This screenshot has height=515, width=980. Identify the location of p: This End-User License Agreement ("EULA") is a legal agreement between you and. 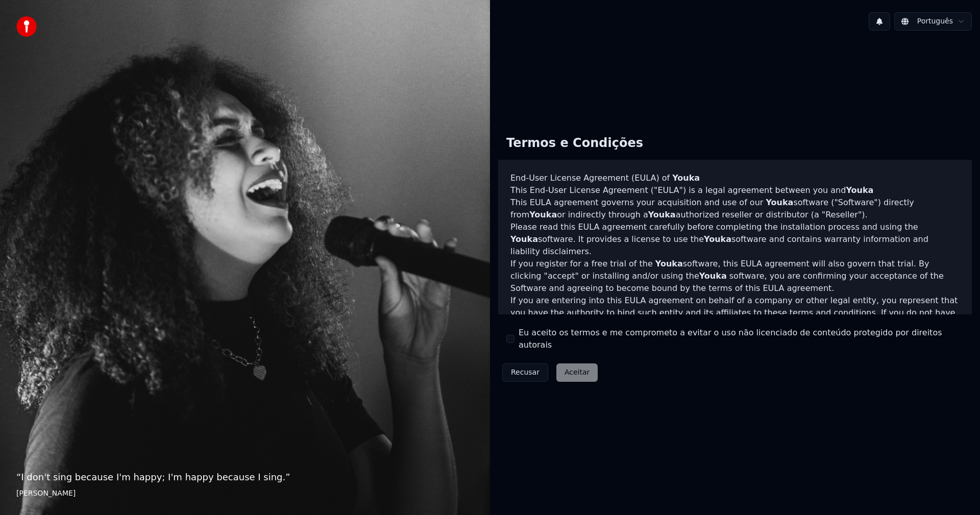
(735, 190).